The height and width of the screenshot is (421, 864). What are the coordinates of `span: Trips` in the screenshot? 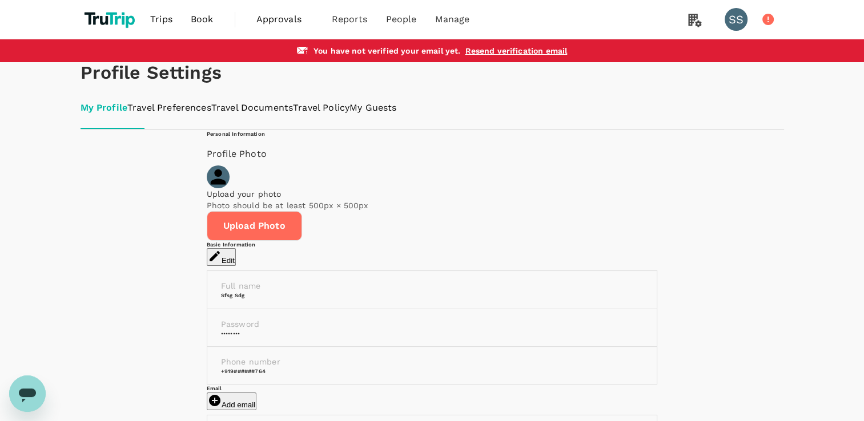 It's located at (161, 19).